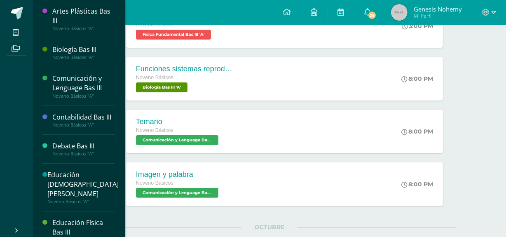  I want to click on div: 3:00 PM, so click(417, 26).